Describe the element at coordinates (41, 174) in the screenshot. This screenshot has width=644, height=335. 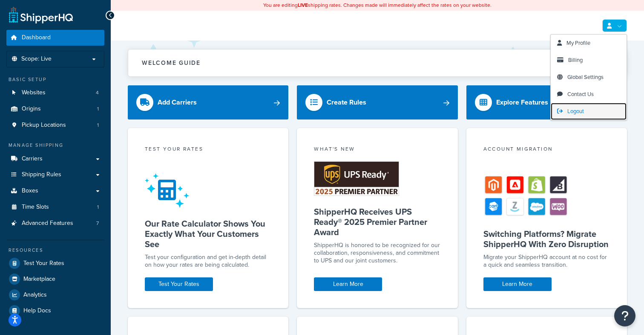
I see `span: Shipping Rules` at that location.